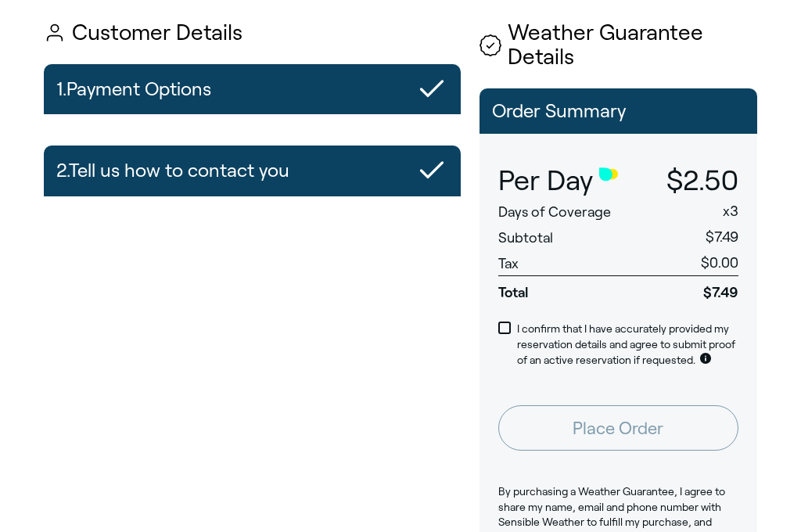 The width and height of the screenshot is (801, 532). Describe the element at coordinates (720, 263) in the screenshot. I see `span: $0.00` at that location.